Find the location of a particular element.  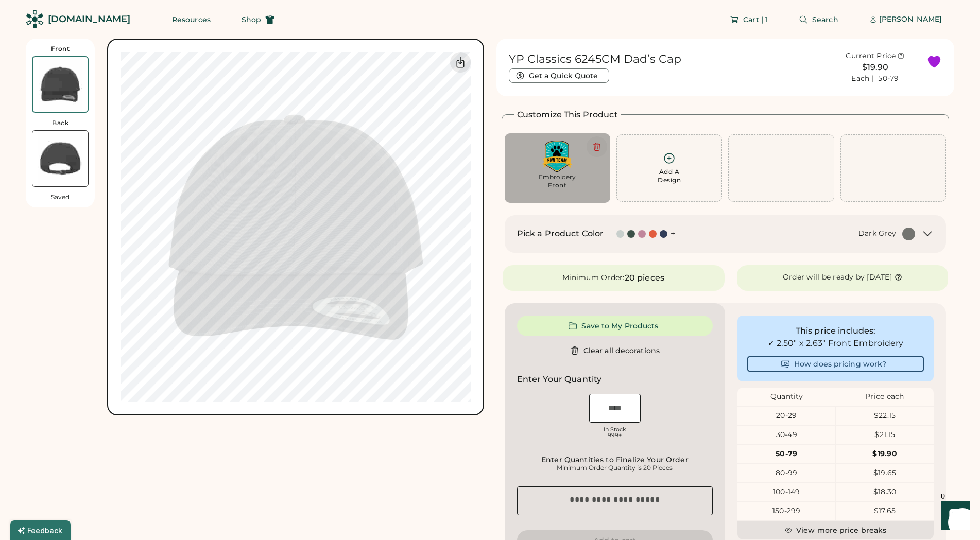

button: View more price breaks is located at coordinates (835, 531).